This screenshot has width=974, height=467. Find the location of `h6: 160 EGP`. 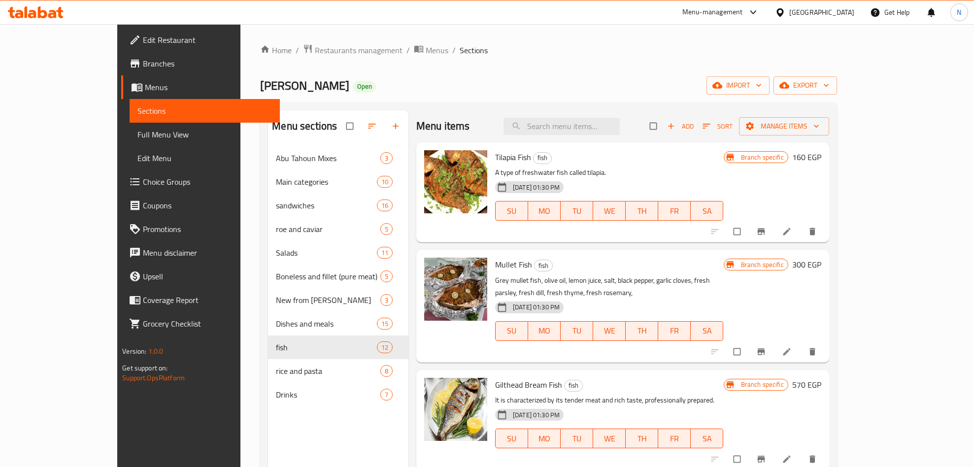

h6: 160 EGP is located at coordinates (807, 157).